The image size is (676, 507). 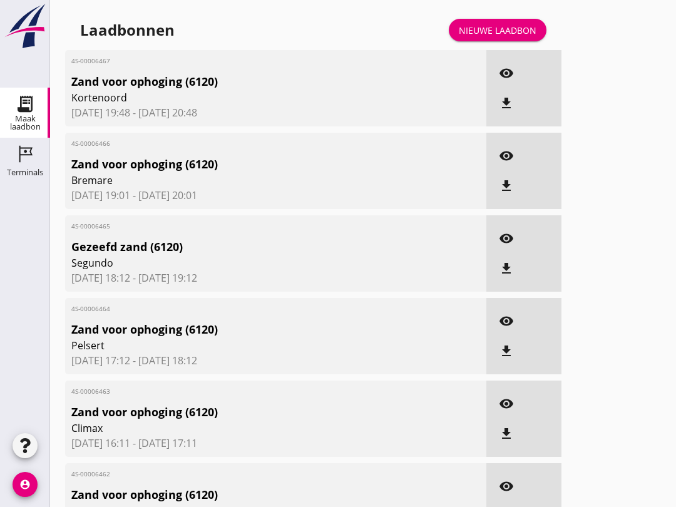 I want to click on span: Pelsert, so click(x=242, y=346).